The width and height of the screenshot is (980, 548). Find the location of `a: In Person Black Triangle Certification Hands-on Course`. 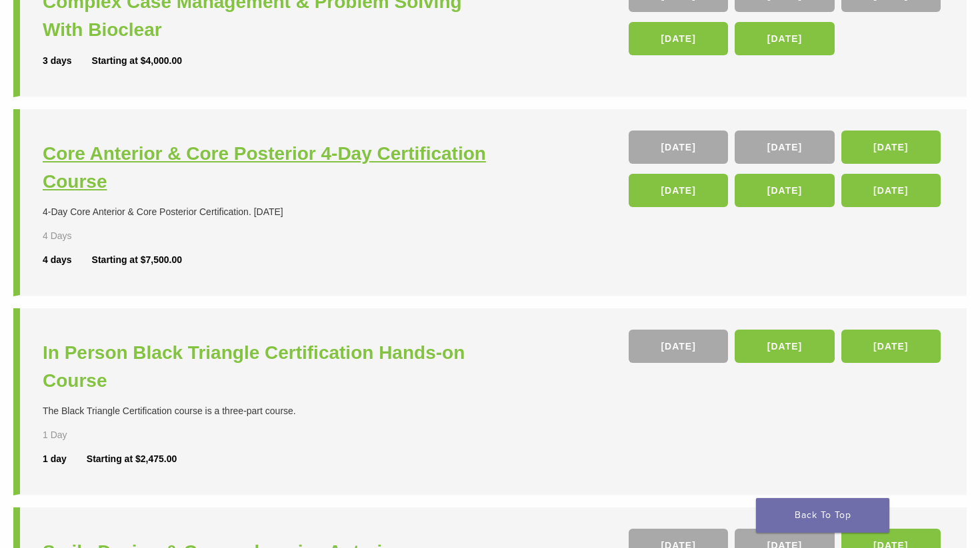

a: In Person Black Triangle Certification Hands-on Course is located at coordinates (268, 367).